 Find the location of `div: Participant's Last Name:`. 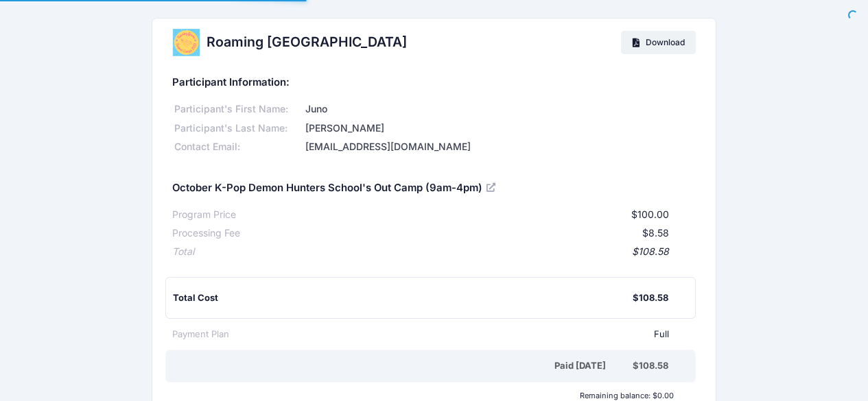

div: Participant's Last Name: is located at coordinates (237, 128).